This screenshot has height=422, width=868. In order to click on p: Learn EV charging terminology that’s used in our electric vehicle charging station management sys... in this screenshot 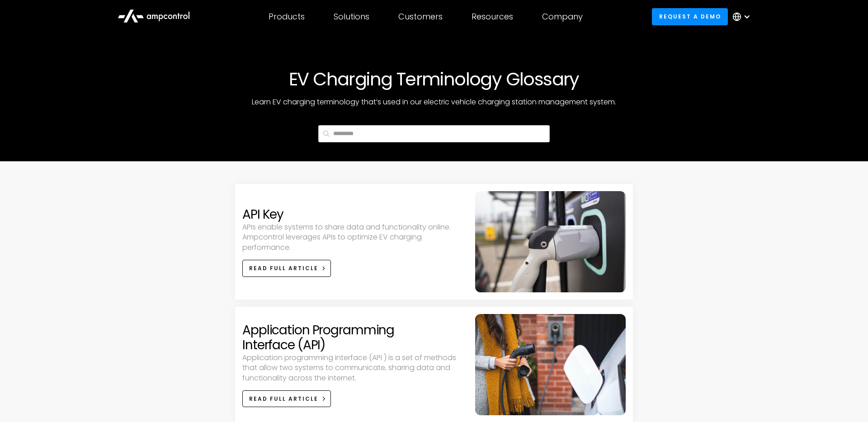, I will do `click(434, 102)`.